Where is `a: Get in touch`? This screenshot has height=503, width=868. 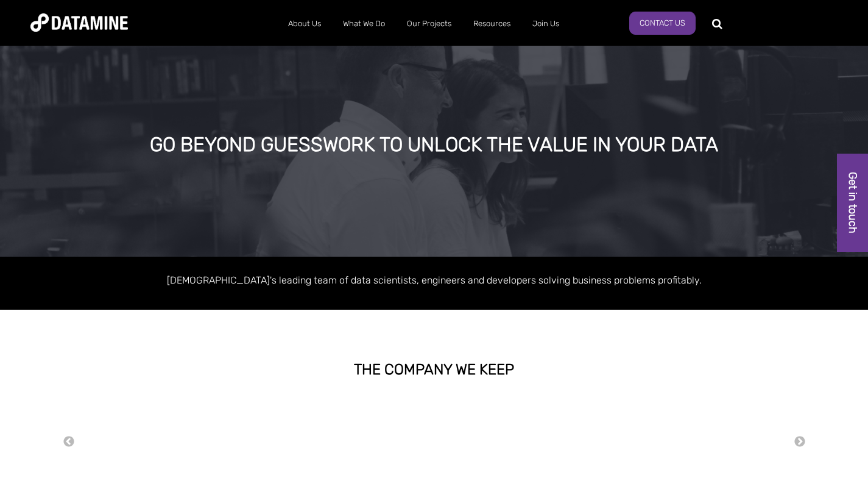 a: Get in touch is located at coordinates (852, 202).